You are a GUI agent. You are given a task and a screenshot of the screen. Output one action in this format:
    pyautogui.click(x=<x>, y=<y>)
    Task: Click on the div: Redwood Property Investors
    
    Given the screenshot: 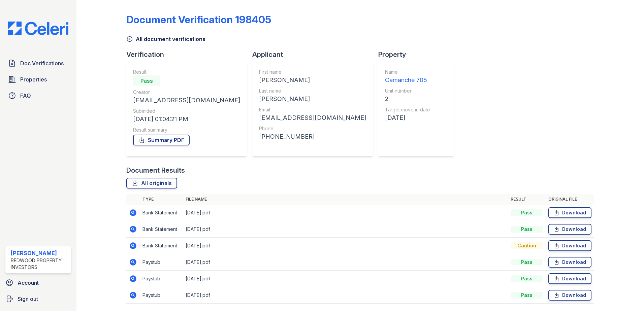 What is the action you would take?
    pyautogui.click(x=40, y=264)
    